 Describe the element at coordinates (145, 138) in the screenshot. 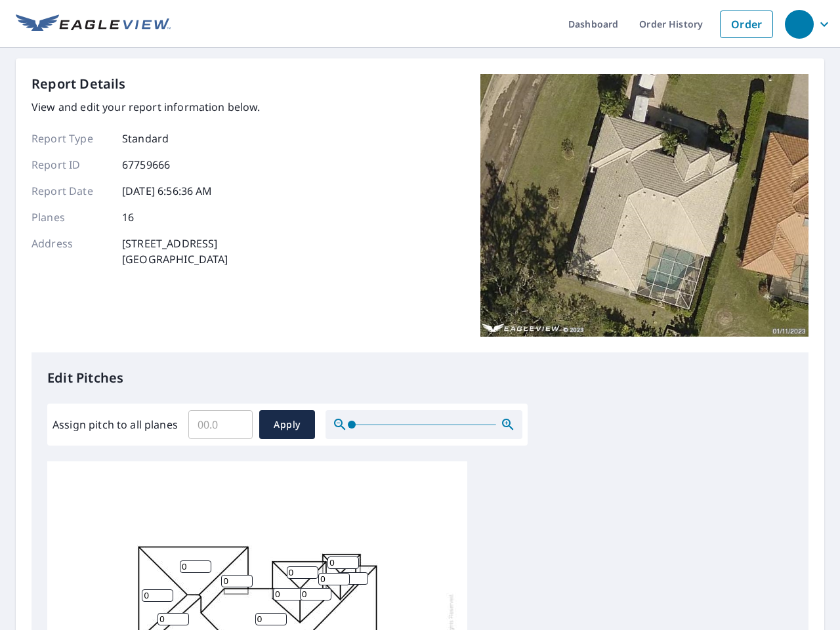

I see `p: Standard` at that location.